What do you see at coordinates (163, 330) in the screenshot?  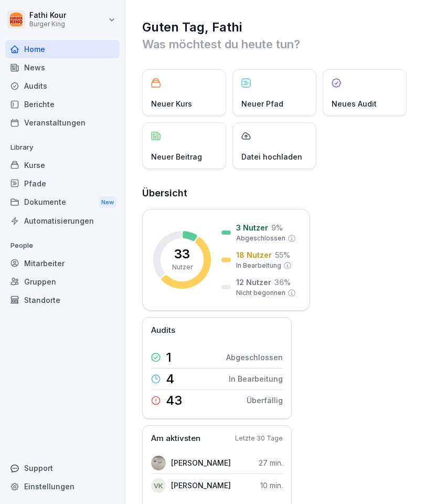 I see `p: Audits` at bounding box center [163, 330].